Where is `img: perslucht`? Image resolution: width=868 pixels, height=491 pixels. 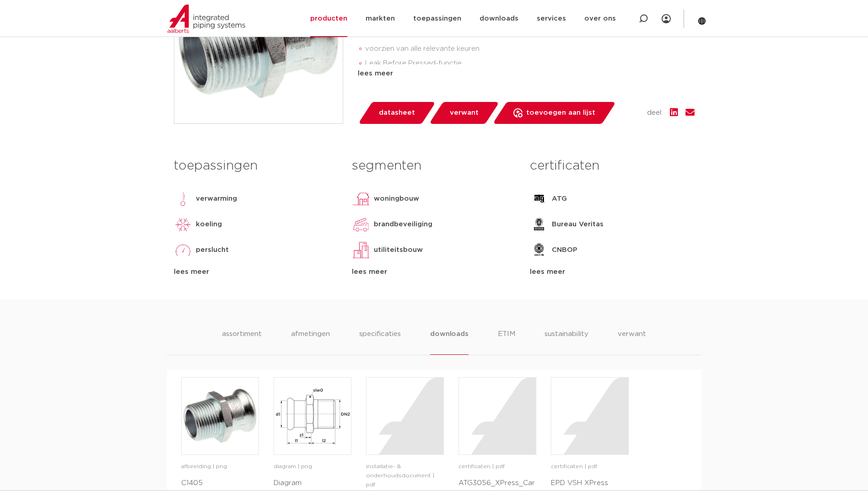
img: perslucht is located at coordinates (183, 250).